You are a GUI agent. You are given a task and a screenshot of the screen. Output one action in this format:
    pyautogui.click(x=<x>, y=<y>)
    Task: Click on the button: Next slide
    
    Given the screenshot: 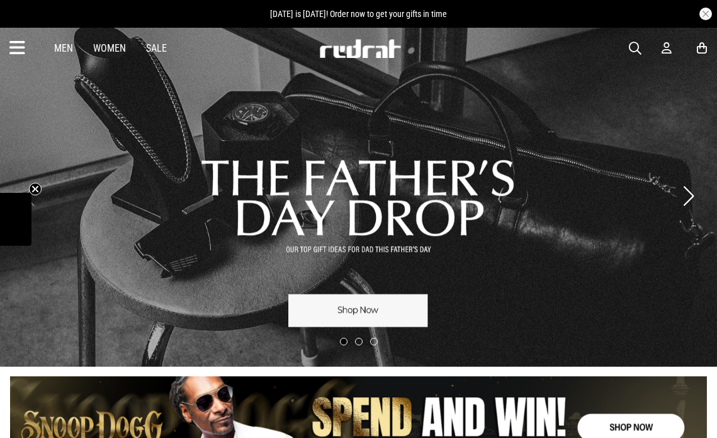 What is the action you would take?
    pyautogui.click(x=688, y=196)
    